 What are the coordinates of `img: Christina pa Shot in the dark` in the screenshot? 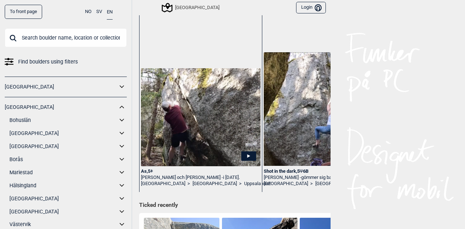 It's located at (323, 109).